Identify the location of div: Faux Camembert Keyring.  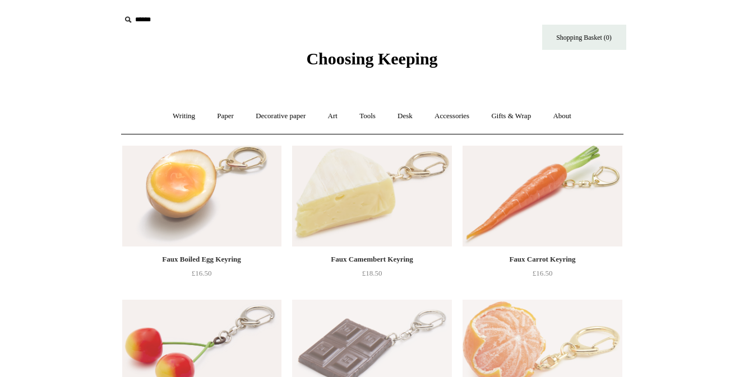
(372, 260).